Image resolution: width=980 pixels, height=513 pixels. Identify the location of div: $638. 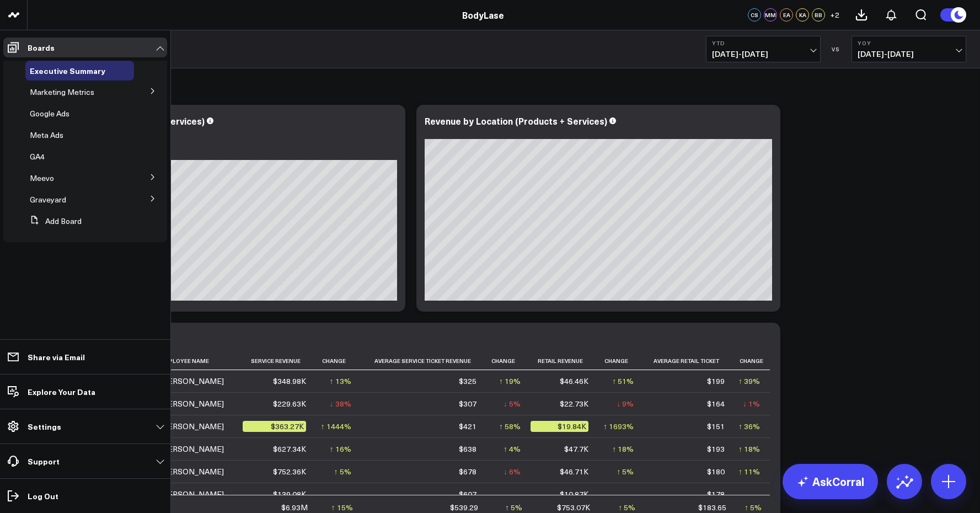
(467, 449).